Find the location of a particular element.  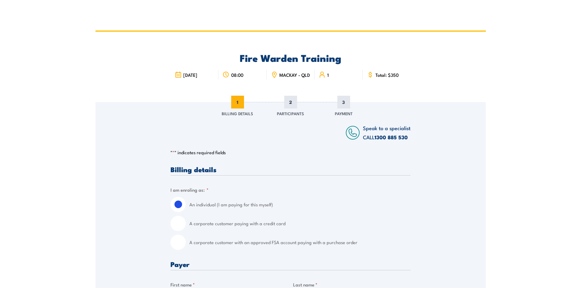

span: Speak to a specialist CALL is located at coordinates (387, 132).